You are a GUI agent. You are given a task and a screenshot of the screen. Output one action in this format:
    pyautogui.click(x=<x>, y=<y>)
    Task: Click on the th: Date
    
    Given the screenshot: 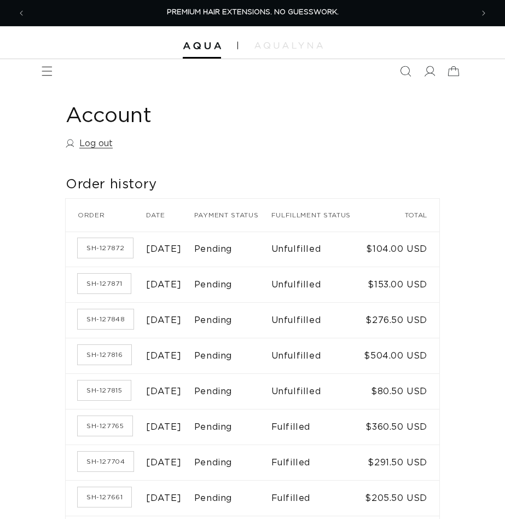 What is the action you would take?
    pyautogui.click(x=170, y=215)
    